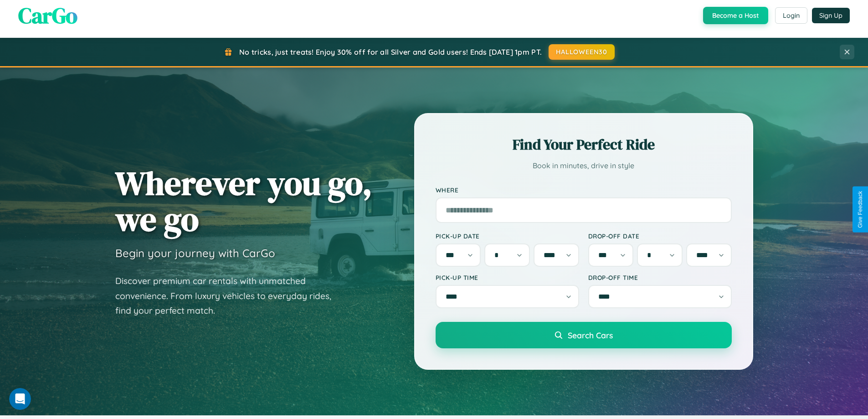 This screenshot has width=868, height=419. Describe the element at coordinates (581, 52) in the screenshot. I see `button: HALLOWEEN30` at that location.